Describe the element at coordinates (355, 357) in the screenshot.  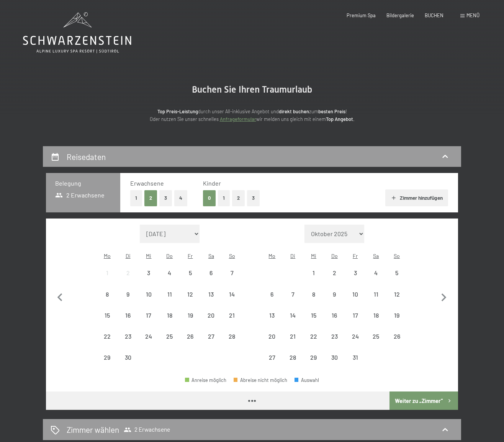
I see `div: Fri Oct 31 2025` at that location.